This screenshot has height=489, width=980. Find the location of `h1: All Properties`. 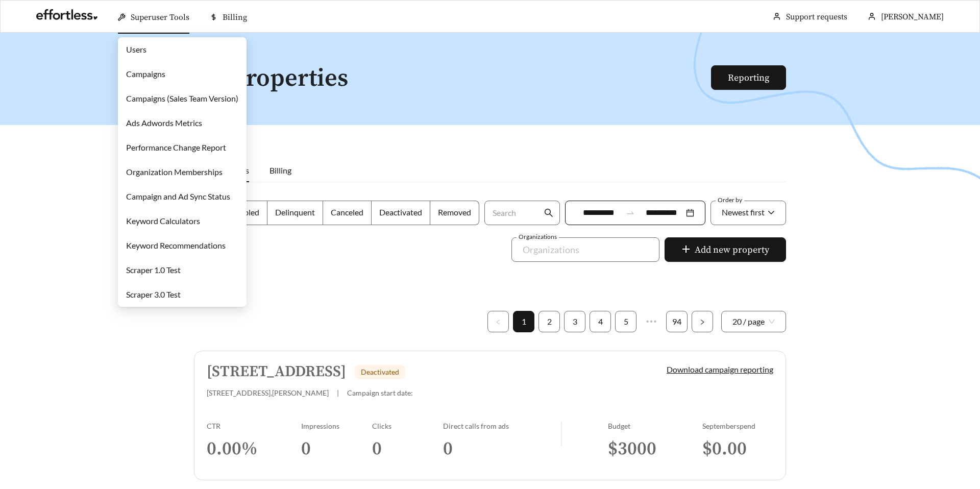

h1: All Properties is located at coordinates (453, 79).